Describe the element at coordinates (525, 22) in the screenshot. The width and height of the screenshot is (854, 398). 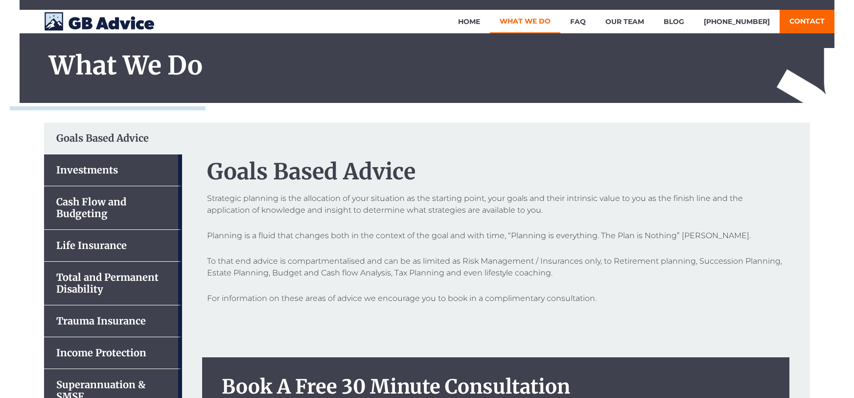
I see `a: What We Do` at that location.